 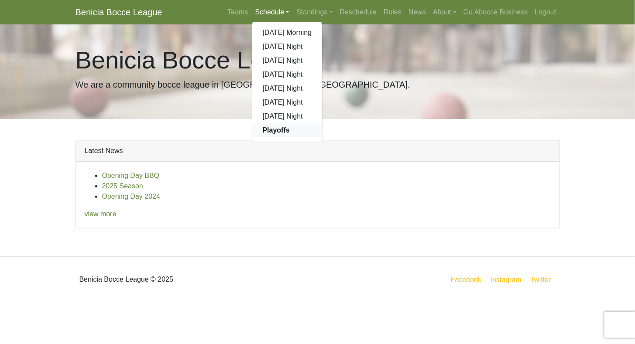 I want to click on a: Facebook, so click(x=466, y=280).